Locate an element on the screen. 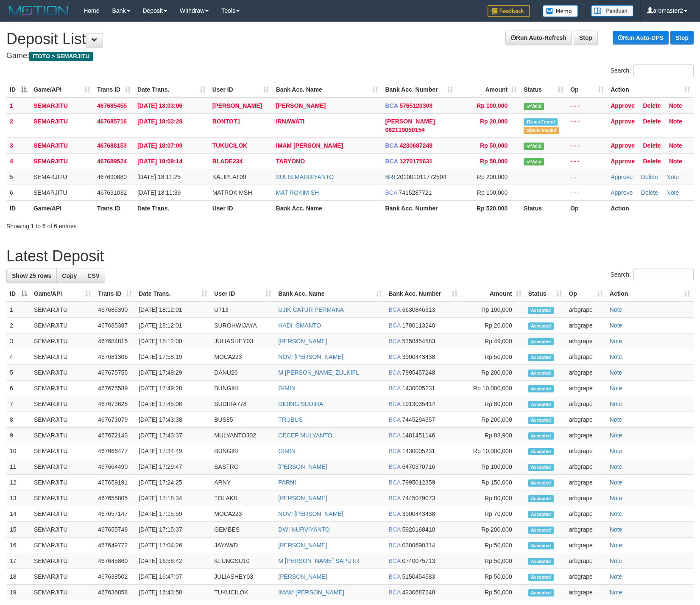  span: 467685455 is located at coordinates (112, 106).